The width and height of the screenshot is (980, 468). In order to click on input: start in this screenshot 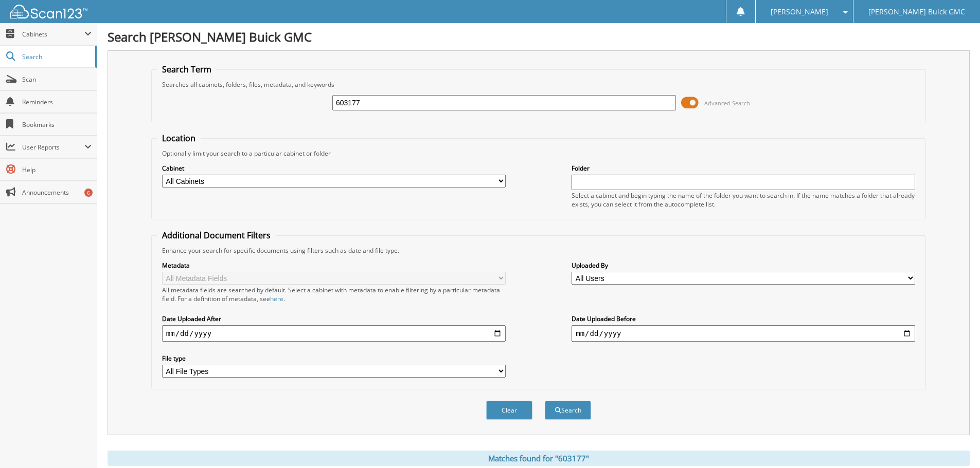, I will do `click(334, 334)`.